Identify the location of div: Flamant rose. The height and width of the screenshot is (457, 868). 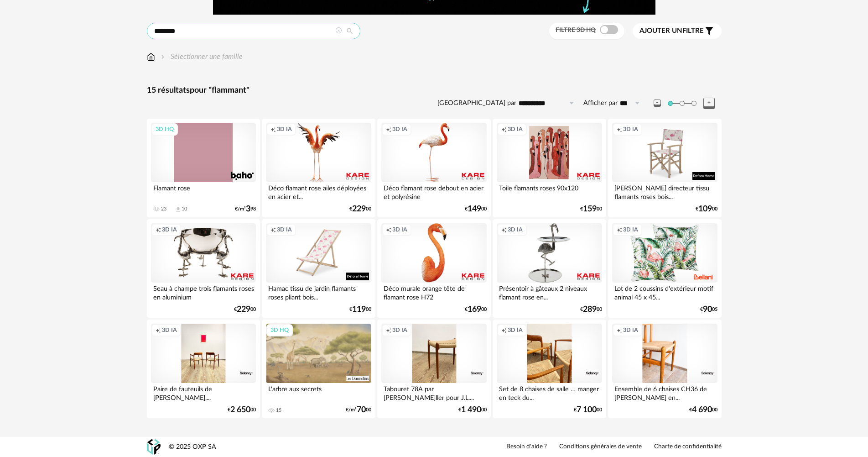
(203, 191).